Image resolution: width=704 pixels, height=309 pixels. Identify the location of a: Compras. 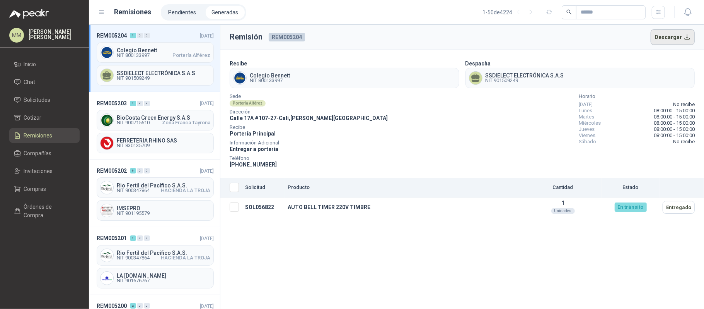
(44, 189).